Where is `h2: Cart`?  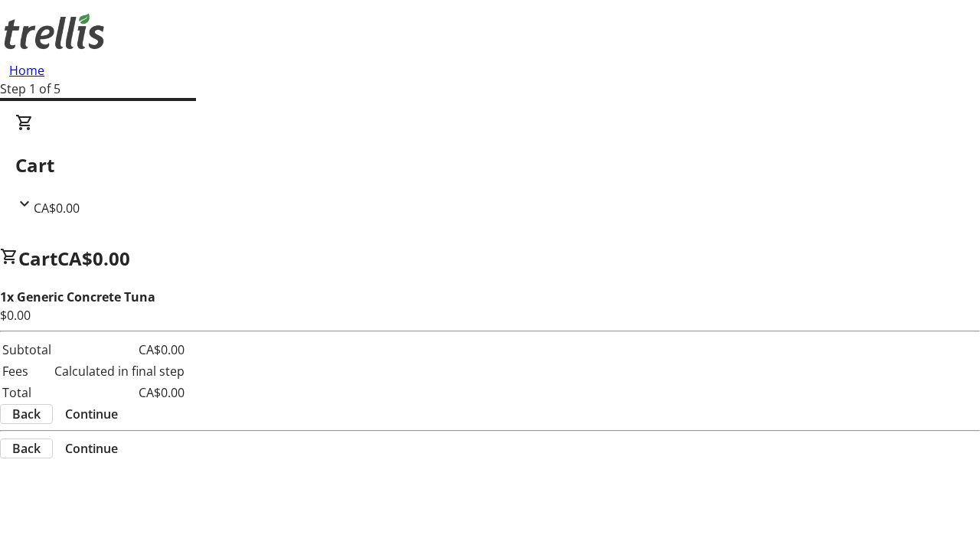
h2: Cart is located at coordinates (490, 166).